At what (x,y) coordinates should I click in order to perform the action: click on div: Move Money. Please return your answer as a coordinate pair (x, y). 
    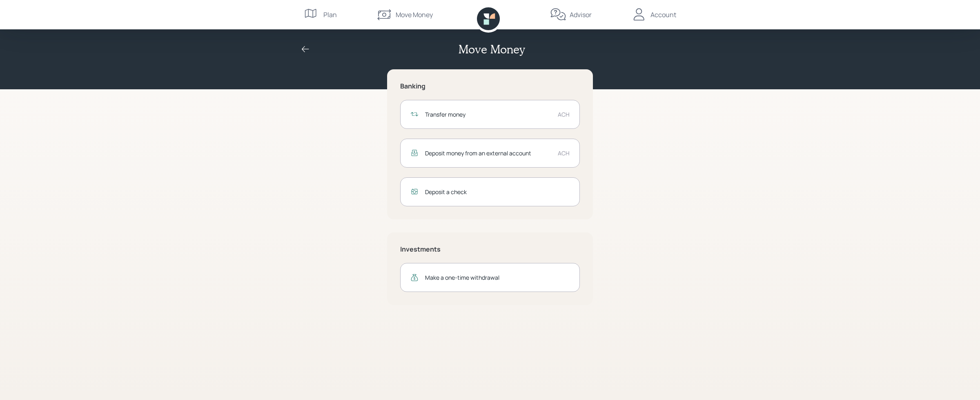
    Looking at the image, I should click on (414, 14).